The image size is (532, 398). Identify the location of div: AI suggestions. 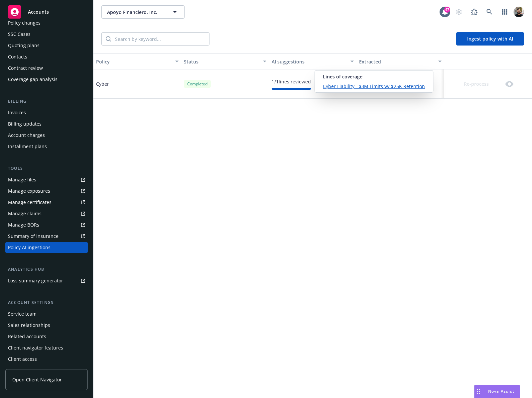
(309, 61).